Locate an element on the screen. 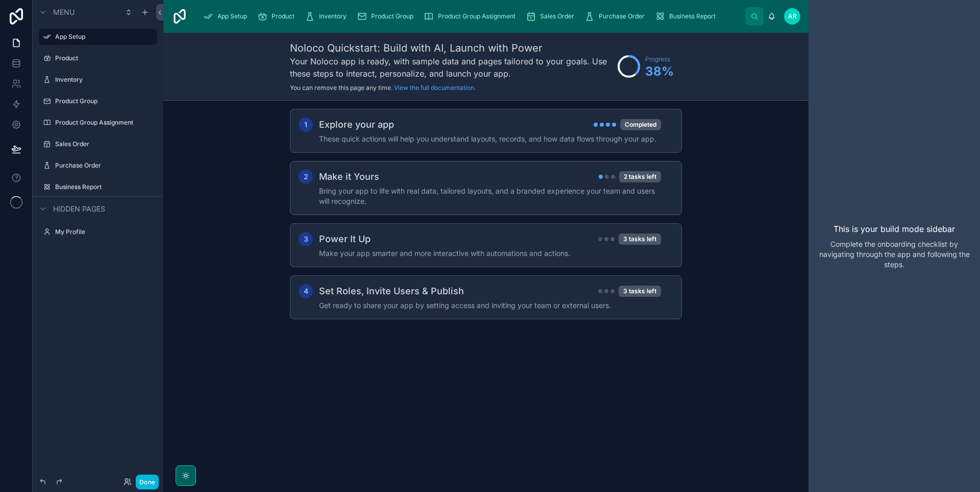 The image size is (980, 492). label: Product Group is located at coordinates (103, 101).